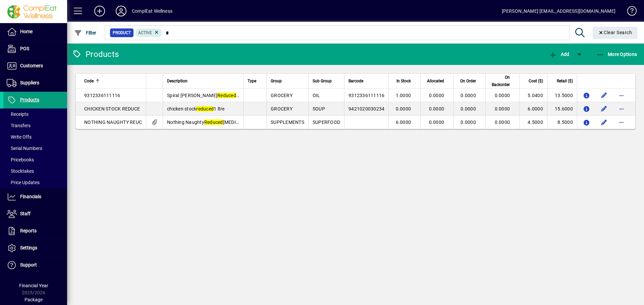  I want to click on div: Group, so click(288, 81).